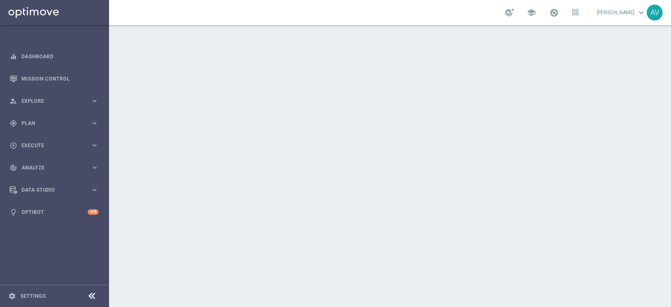 The width and height of the screenshot is (671, 307). Describe the element at coordinates (54, 168) in the screenshot. I see `button: track_changes Analyze keyboard_arrow_right` at that location.